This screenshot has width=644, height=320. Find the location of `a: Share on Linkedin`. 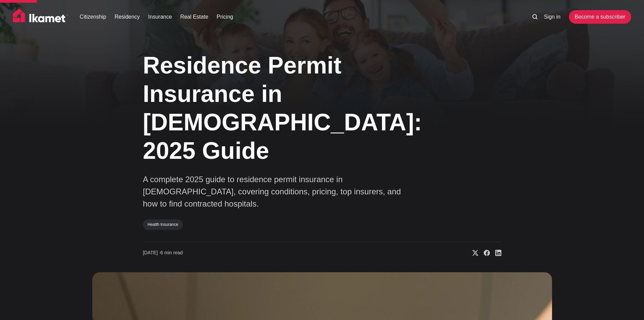

a: Share on Linkedin is located at coordinates (495, 253).